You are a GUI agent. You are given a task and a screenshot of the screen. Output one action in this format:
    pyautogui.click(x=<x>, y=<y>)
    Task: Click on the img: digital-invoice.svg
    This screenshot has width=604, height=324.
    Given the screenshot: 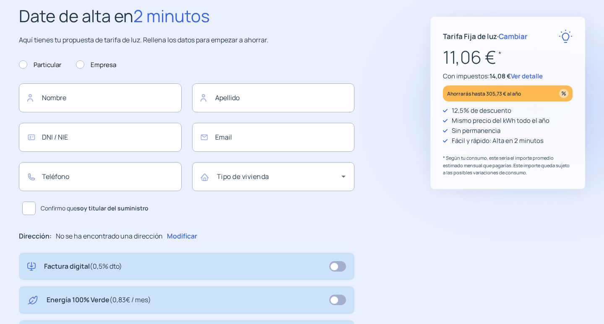 What is the action you would take?
    pyautogui.click(x=31, y=267)
    